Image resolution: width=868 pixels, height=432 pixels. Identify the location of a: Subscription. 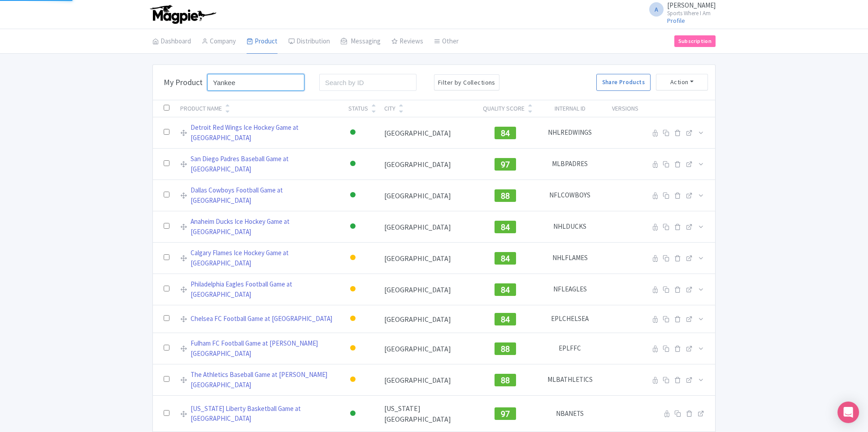
(695, 41).